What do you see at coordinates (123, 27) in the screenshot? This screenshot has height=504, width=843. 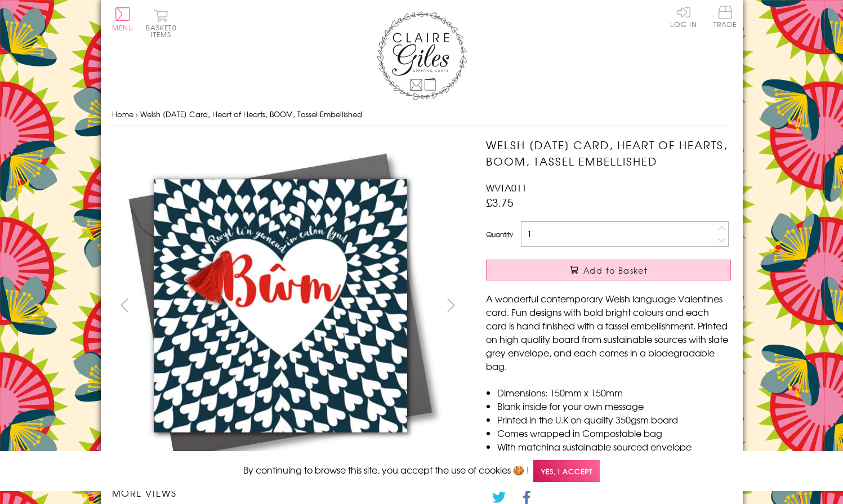 I see `span: Menu` at bounding box center [123, 27].